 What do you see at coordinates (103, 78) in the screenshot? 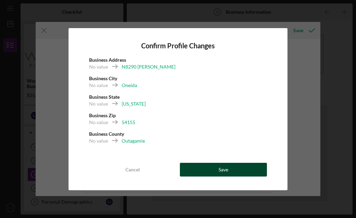
I see `b: Business City` at bounding box center [103, 78].